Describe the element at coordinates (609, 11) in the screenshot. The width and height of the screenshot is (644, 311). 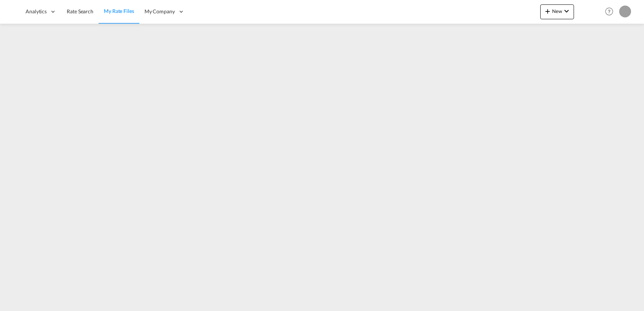
I see `span: Help` at that location.